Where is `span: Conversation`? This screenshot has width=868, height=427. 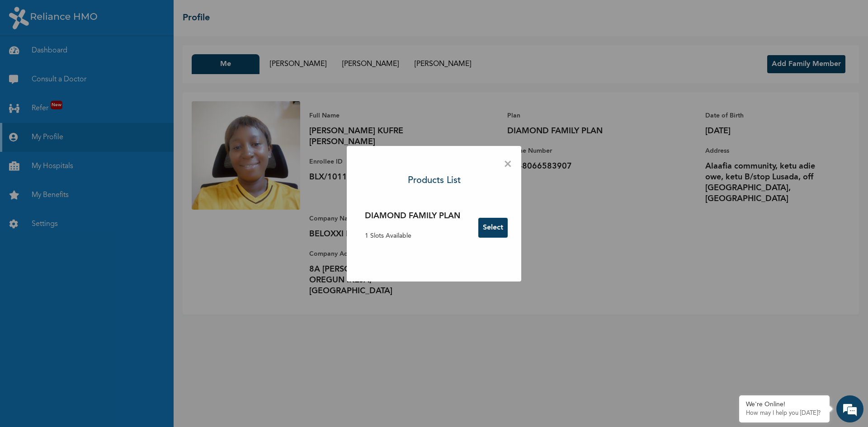 span: Conversation is located at coordinates (47, 326).